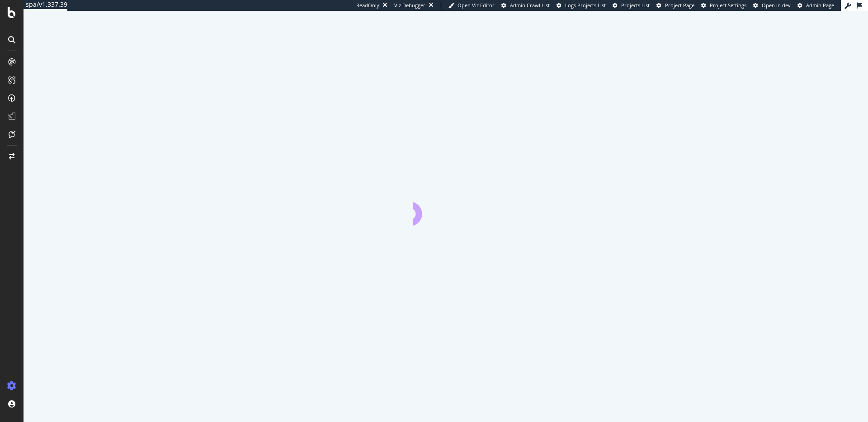 The image size is (868, 422). Describe the element at coordinates (675, 5) in the screenshot. I see `a: Project Page` at that location.